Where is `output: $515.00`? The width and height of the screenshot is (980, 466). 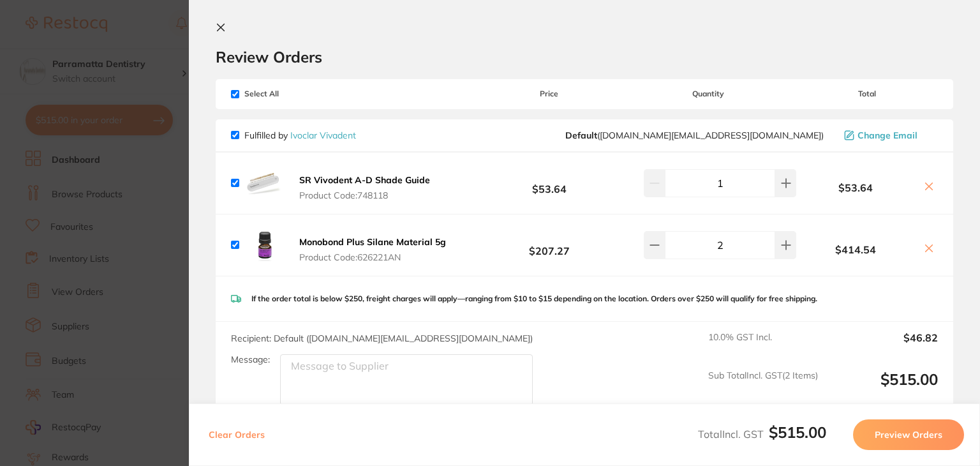 output: $515.00 is located at coordinates (883, 388).